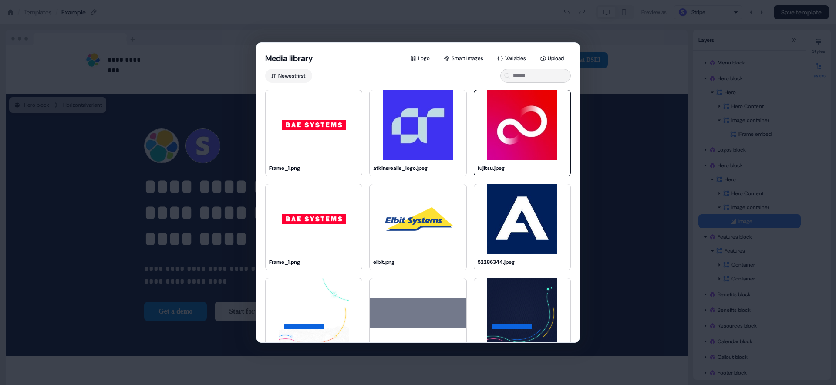 Image resolution: width=836 pixels, height=385 pixels. I want to click on img: Rectangle_1.png, so click(418, 313).